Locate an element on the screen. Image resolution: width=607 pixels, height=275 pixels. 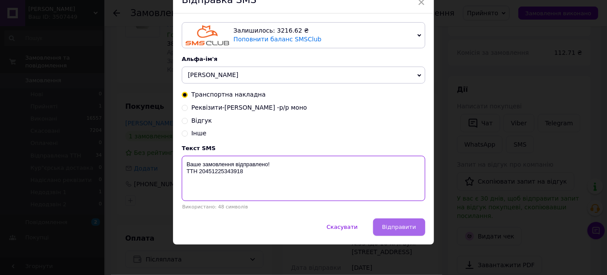
span: Відгук is located at coordinates (201, 121).